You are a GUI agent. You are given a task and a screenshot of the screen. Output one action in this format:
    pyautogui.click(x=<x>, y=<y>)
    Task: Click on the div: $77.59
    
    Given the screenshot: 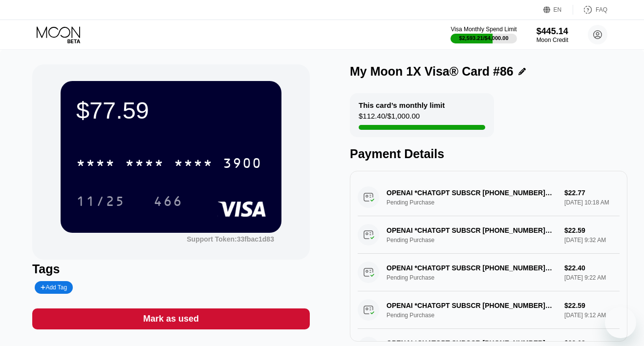 What is the action you would take?
    pyautogui.click(x=171, y=110)
    